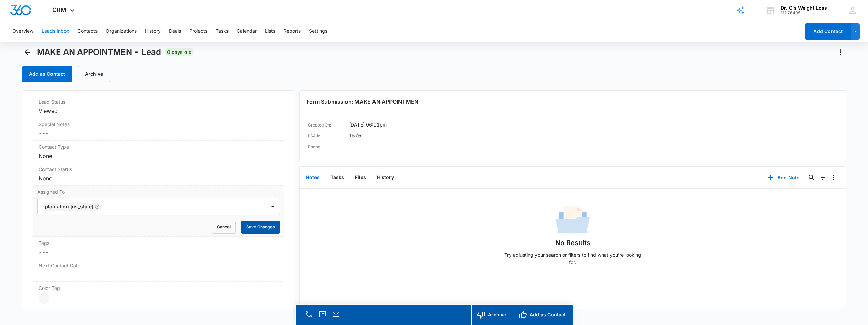 The width and height of the screenshot is (868, 325). I want to click on div: account name, so click(804, 8).